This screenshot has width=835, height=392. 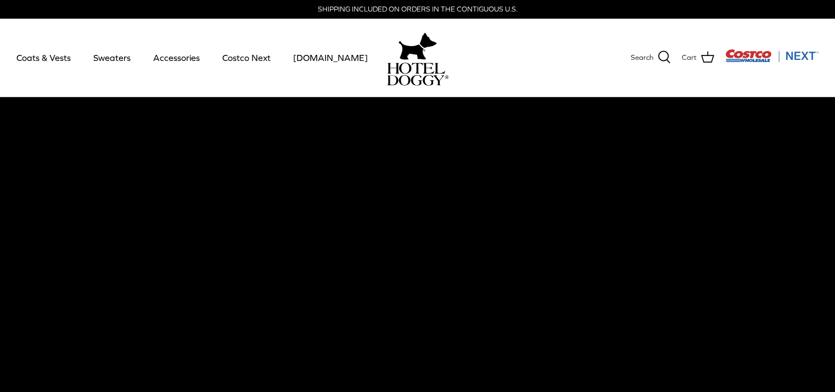 I want to click on a: Cart, so click(x=697, y=58).